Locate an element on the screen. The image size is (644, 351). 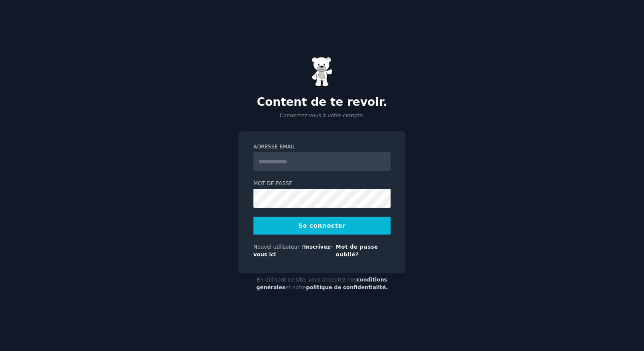
a: conditions générales is located at coordinates (322, 283).